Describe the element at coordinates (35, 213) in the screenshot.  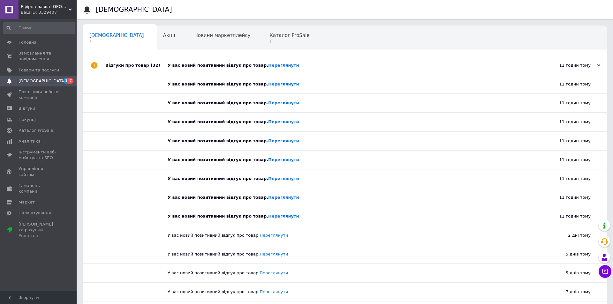
I see `span: Налаштування` at that location.